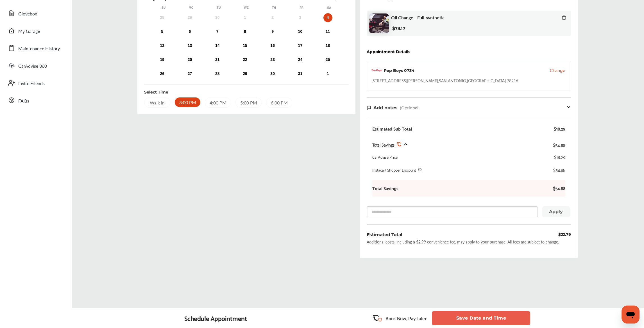 The width and height of the screenshot is (644, 328). What do you see at coordinates (190, 46) in the screenshot?
I see `div: Choose Monday, October 13th, 2025` at bounding box center [190, 46].